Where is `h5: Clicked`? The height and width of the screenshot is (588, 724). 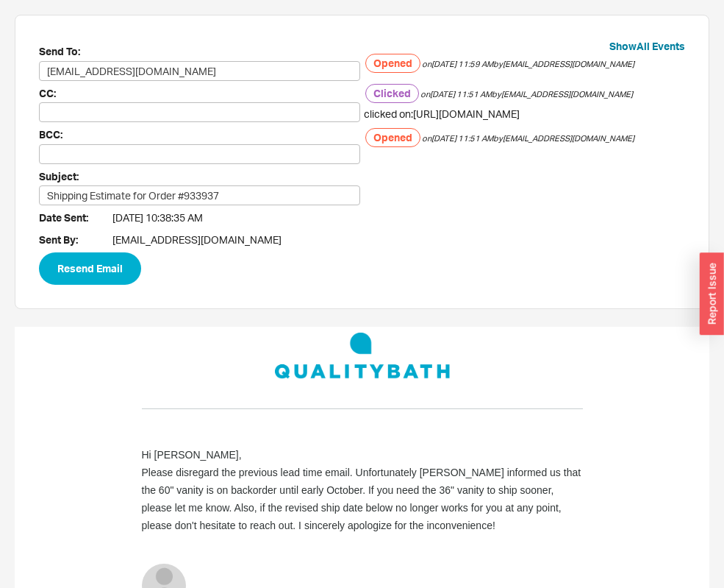 h5: Clicked is located at coordinates (392, 93).